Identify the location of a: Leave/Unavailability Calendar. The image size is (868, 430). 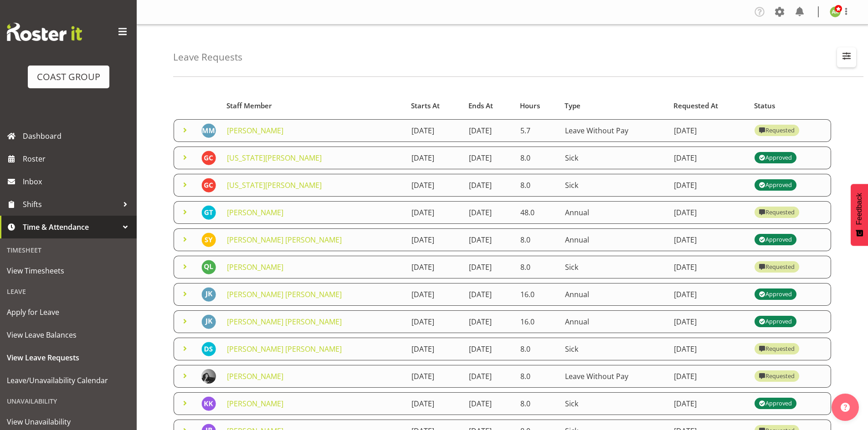
(68, 380).